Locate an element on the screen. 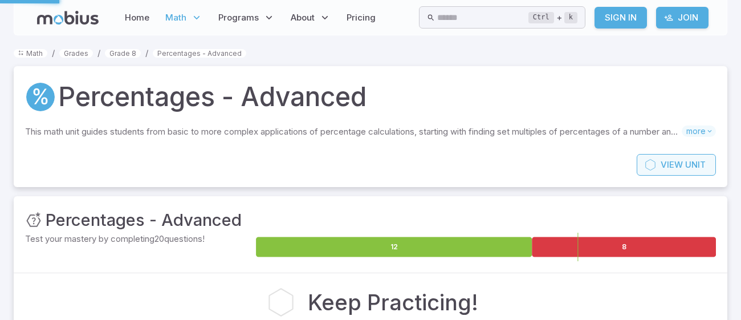 The width and height of the screenshot is (741, 320). p: Test your mastery by completing 20 questions! is located at coordinates (139, 239).